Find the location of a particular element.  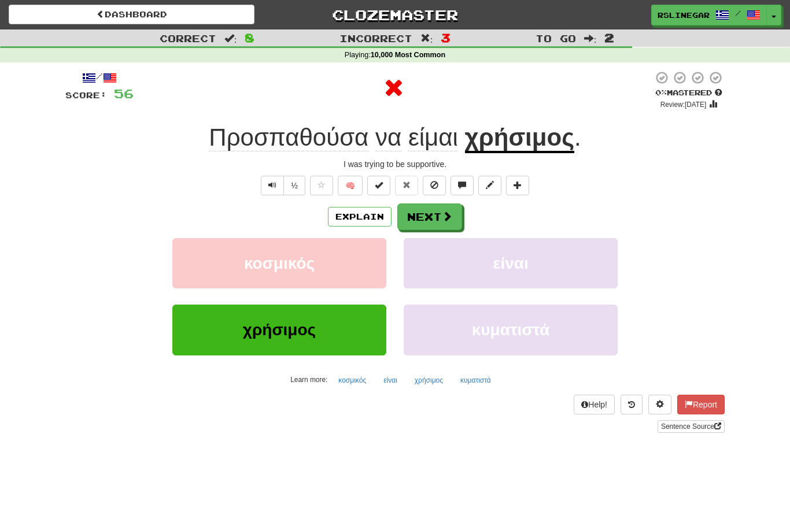

span: 3 is located at coordinates (445, 38).